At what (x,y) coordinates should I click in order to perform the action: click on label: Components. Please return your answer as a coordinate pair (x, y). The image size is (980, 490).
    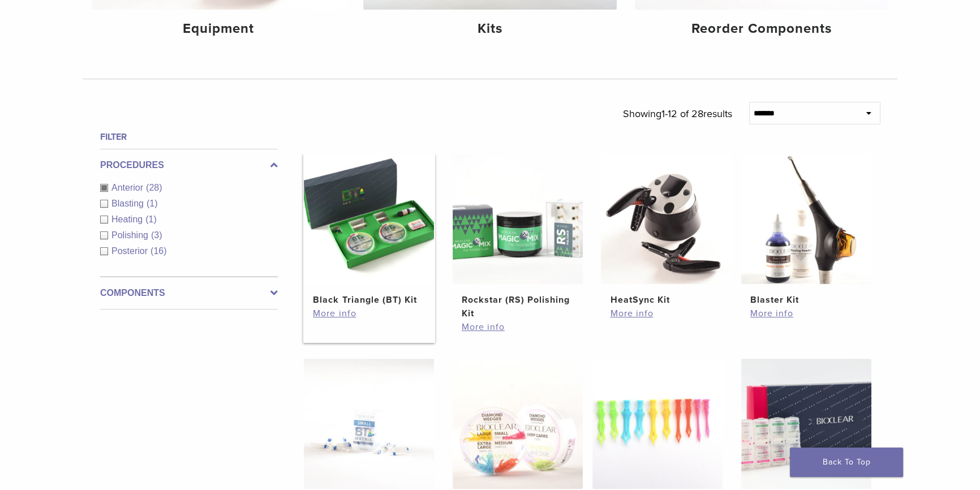
    Looking at the image, I should click on (189, 293).